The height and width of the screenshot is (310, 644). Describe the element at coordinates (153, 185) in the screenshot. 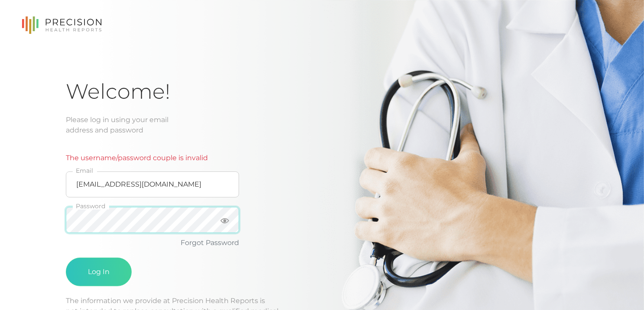

I see `input: Email` at that location.